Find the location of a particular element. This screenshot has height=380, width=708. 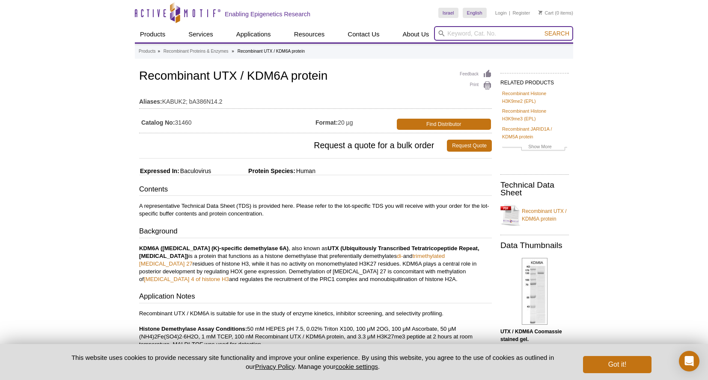

a: Recombinant Histone H3K9me3 (EPL) is located at coordinates (535, 115).